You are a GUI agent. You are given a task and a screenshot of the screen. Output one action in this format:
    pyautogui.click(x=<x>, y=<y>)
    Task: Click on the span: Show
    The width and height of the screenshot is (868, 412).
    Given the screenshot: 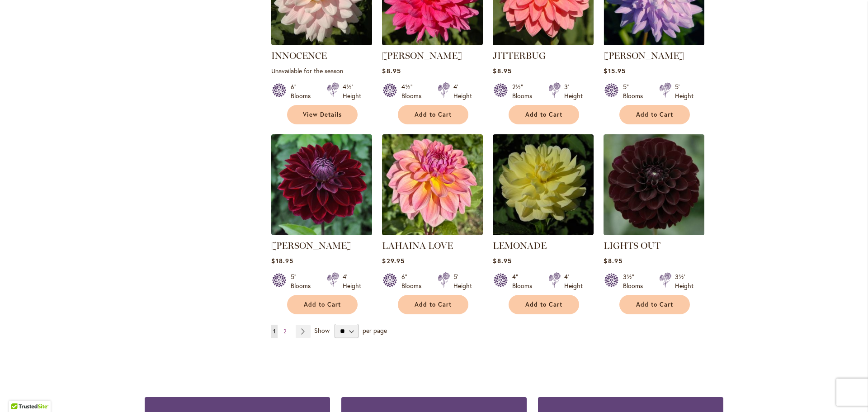 What is the action you would take?
    pyautogui.click(x=322, y=330)
    